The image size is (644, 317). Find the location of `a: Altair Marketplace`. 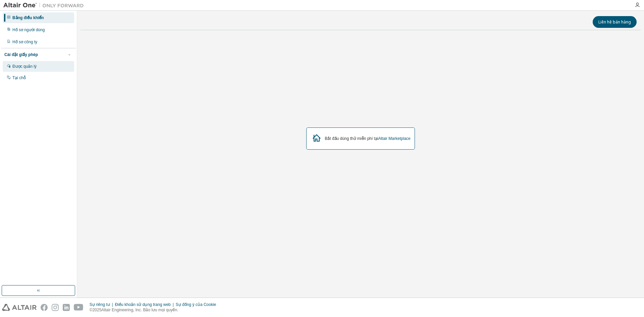

a: Altair Marketplace is located at coordinates (394, 139).